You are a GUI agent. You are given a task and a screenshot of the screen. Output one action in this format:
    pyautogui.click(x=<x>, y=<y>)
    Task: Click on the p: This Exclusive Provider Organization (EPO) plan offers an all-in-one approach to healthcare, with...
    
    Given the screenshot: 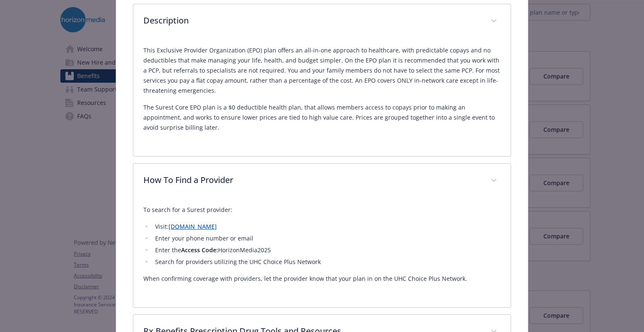 What is the action you would take?
    pyautogui.click(x=322, y=70)
    